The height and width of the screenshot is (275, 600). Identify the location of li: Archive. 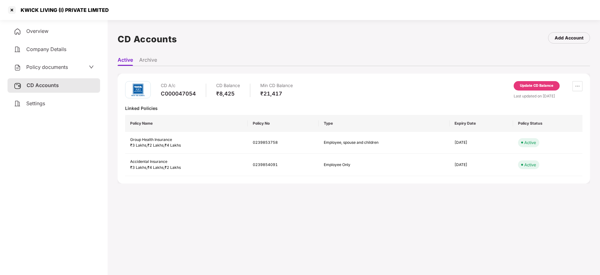
(148, 61).